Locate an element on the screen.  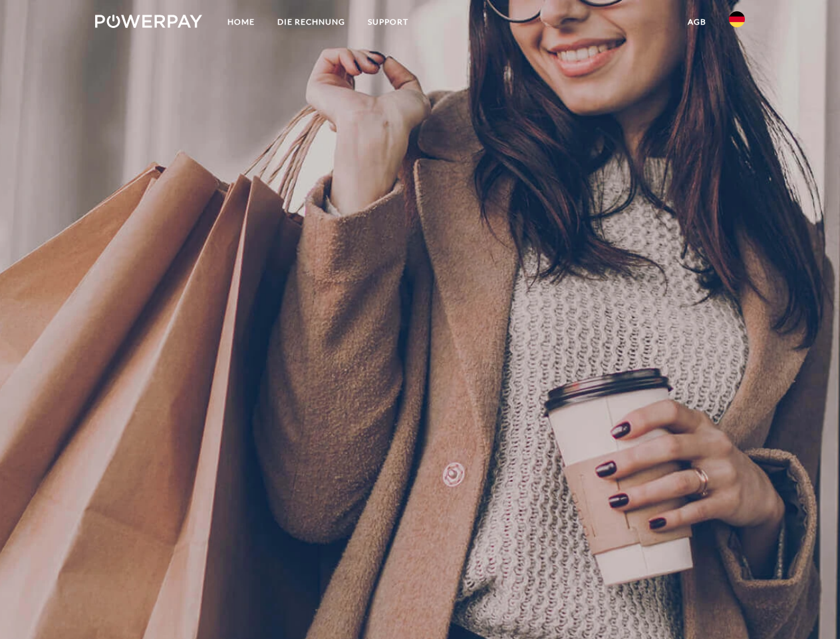
a: SUPPORT is located at coordinates (388, 22).